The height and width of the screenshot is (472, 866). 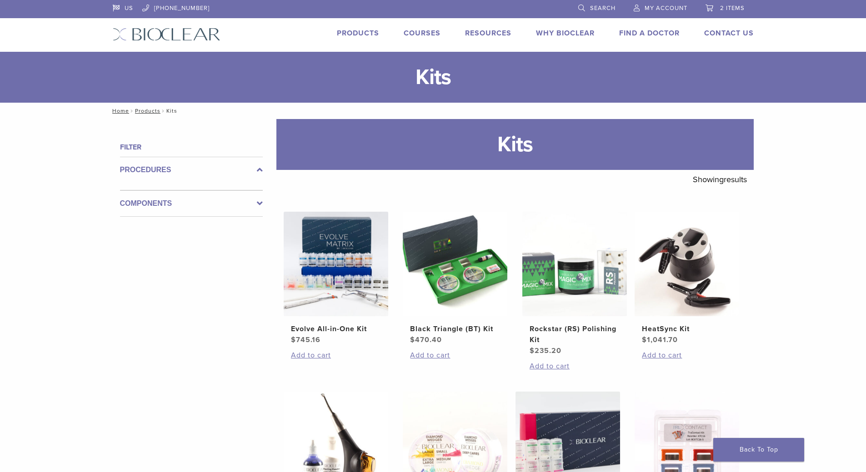 I want to click on a: Resources, so click(x=488, y=33).